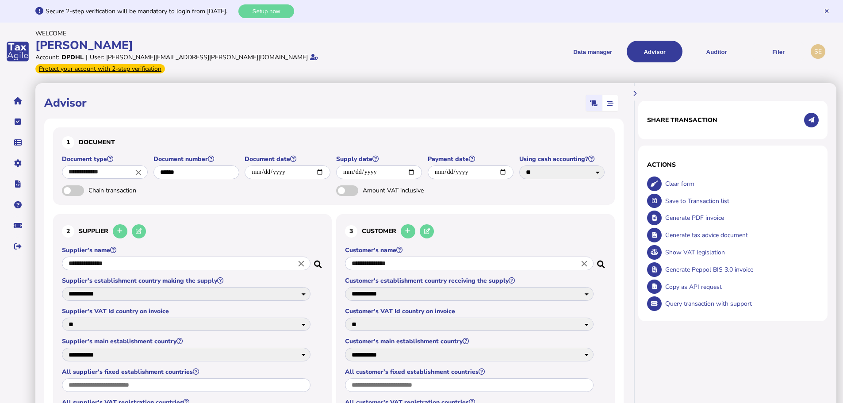 Image resolution: width=843 pixels, height=403 pixels. Describe the element at coordinates (610, 103) in the screenshot. I see `mat-button-toggle: Stepper view` at that location.